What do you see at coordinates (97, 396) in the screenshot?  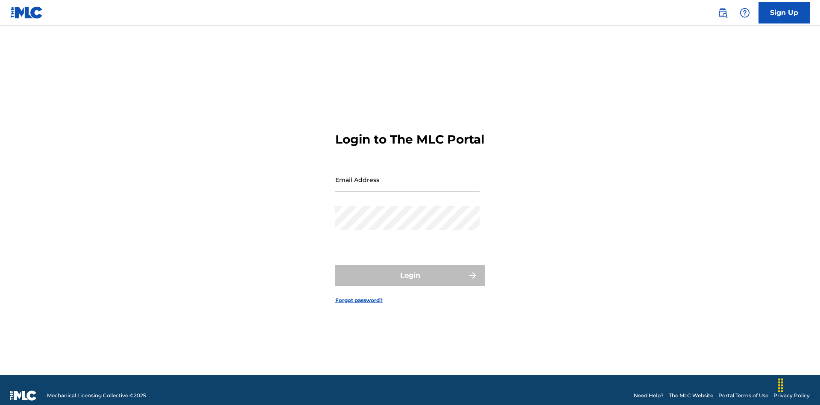 I see `span: Mechanical Licensing Collective © 2025` at bounding box center [97, 396].